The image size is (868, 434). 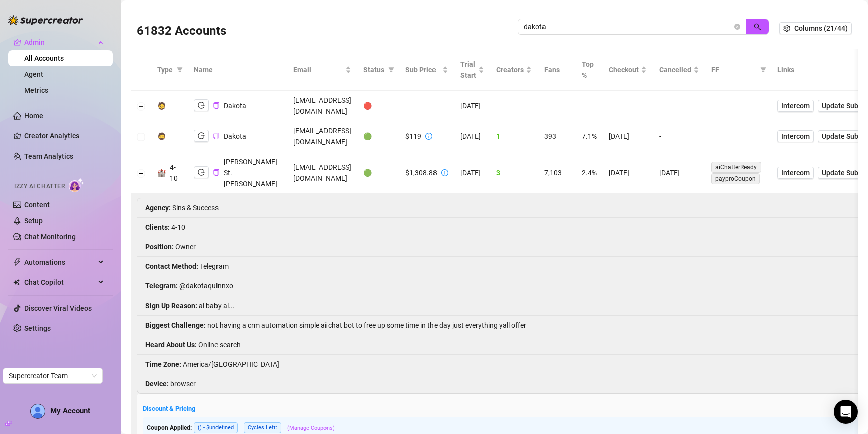 What do you see at coordinates (472, 70) in the screenshot?
I see `th: Trial Start` at bounding box center [472, 70].